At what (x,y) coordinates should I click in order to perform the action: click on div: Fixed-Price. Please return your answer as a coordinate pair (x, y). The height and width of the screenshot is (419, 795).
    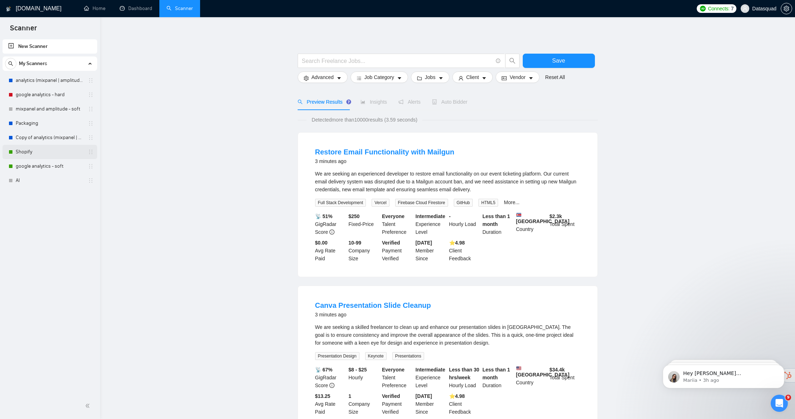
    Looking at the image, I should click on (364, 224).